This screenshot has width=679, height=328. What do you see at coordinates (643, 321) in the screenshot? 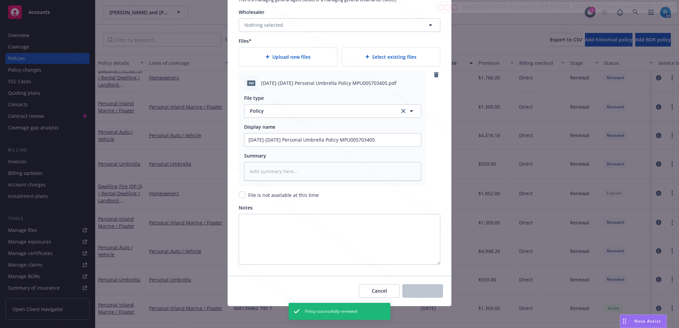
I see `button: Nova Assist` at bounding box center [643, 321].